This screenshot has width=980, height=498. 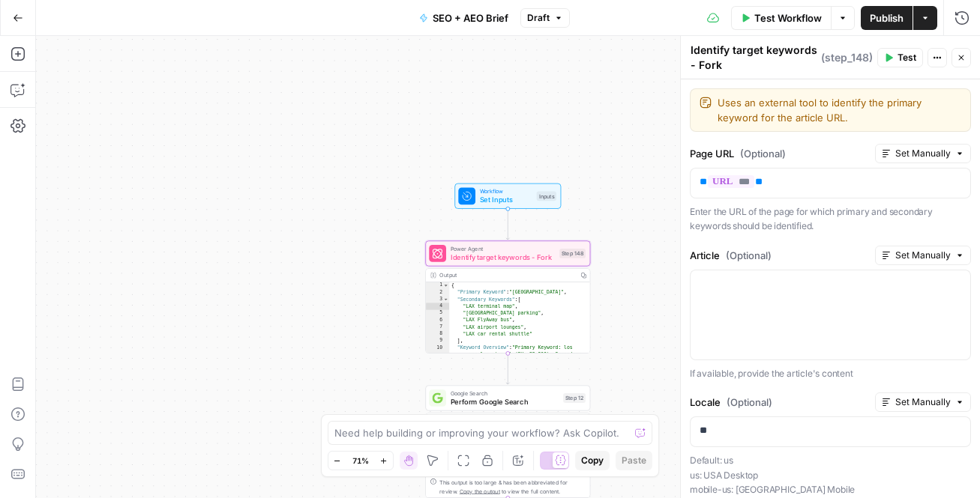 What do you see at coordinates (545, 18) in the screenshot?
I see `button: Draft` at bounding box center [545, 18].